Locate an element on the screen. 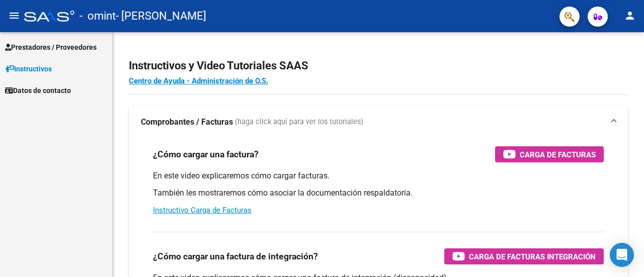 The width and height of the screenshot is (644, 277). h3: ¿Cómo cargar una factura? is located at coordinates (206, 154).